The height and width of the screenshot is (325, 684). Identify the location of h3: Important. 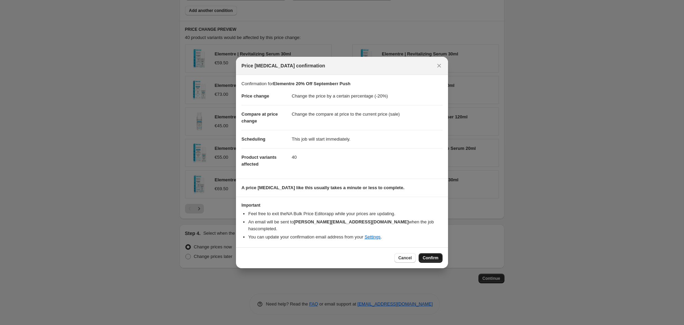
(342, 205).